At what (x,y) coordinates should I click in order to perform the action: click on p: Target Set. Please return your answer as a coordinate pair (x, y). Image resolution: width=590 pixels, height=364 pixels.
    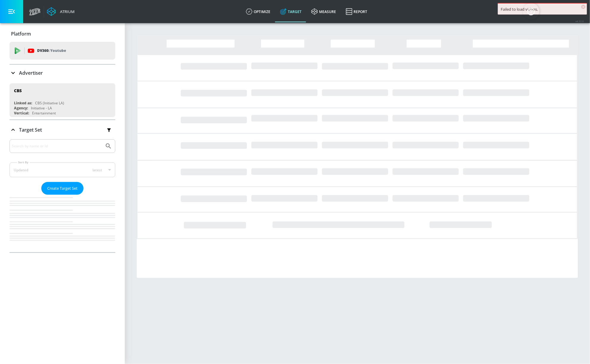
    Looking at the image, I should click on (30, 130).